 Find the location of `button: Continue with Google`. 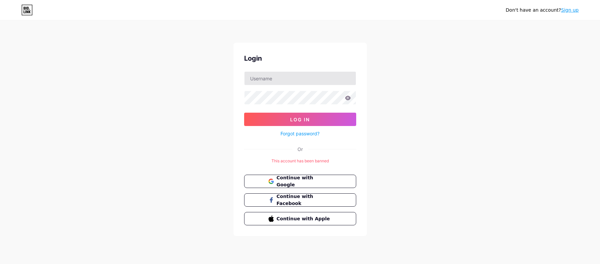

button: Continue with Google is located at coordinates (300, 181).